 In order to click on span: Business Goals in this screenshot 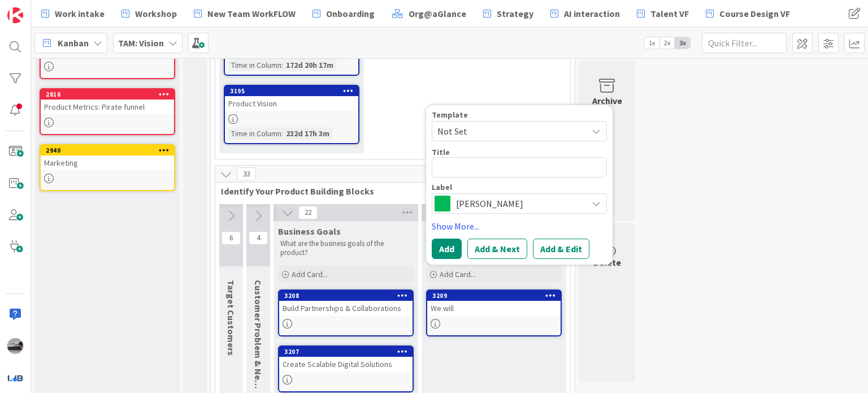, I will do `click(309, 231)`.